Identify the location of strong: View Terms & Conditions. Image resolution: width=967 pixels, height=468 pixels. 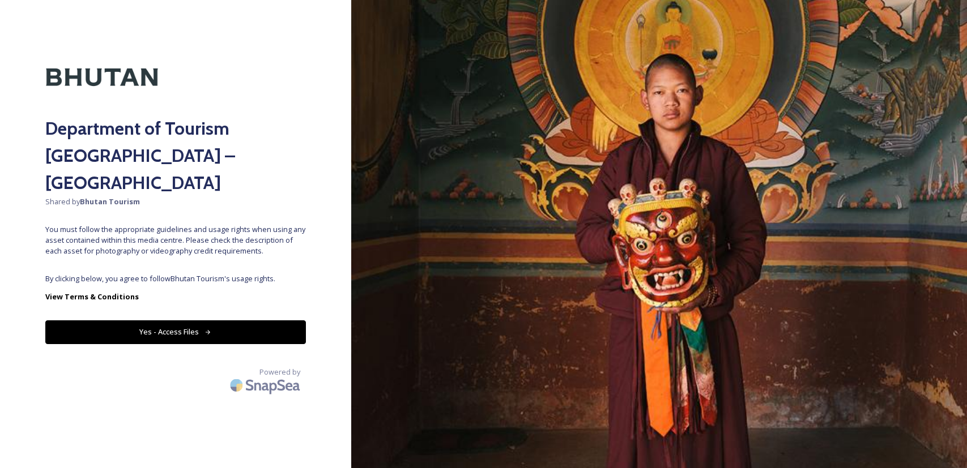
(92, 297).